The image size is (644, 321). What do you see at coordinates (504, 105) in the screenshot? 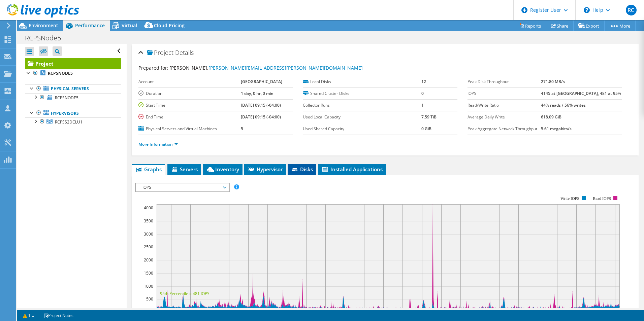
I see `label: Read/Write Ratio` at bounding box center [504, 105].